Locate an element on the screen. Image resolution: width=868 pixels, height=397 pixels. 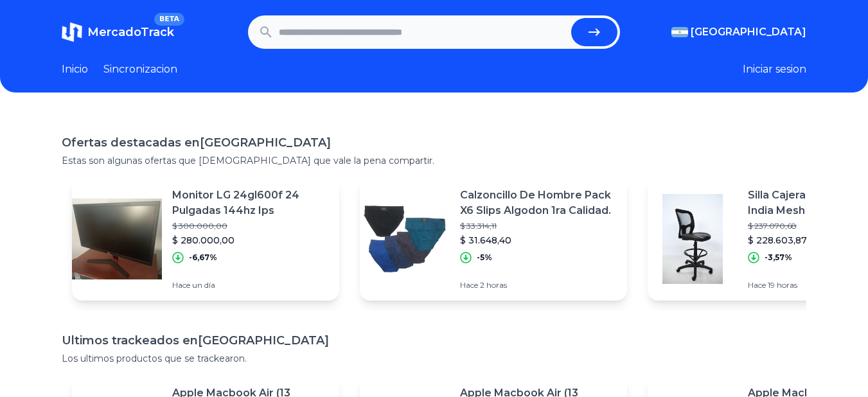
span: BETA is located at coordinates (169, 19).